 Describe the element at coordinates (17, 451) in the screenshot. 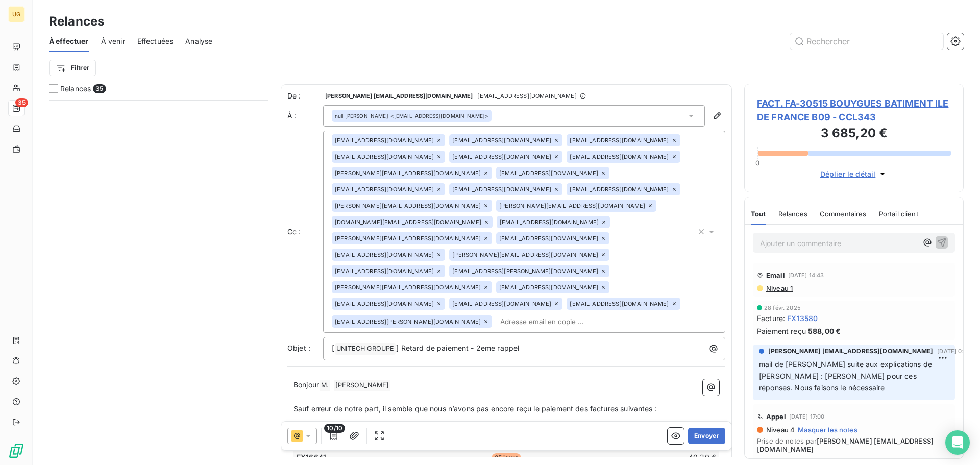

I see `img: Logo LeanPay` at that location.